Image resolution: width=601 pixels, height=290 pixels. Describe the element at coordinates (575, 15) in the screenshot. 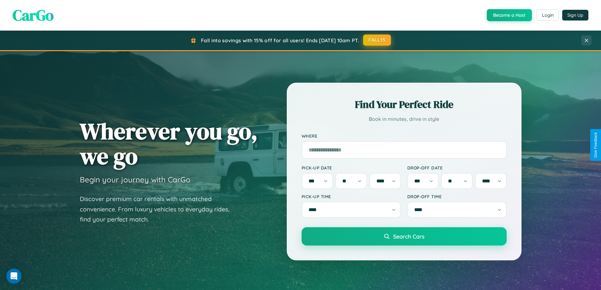

I see `button: Sign Up` at that location.